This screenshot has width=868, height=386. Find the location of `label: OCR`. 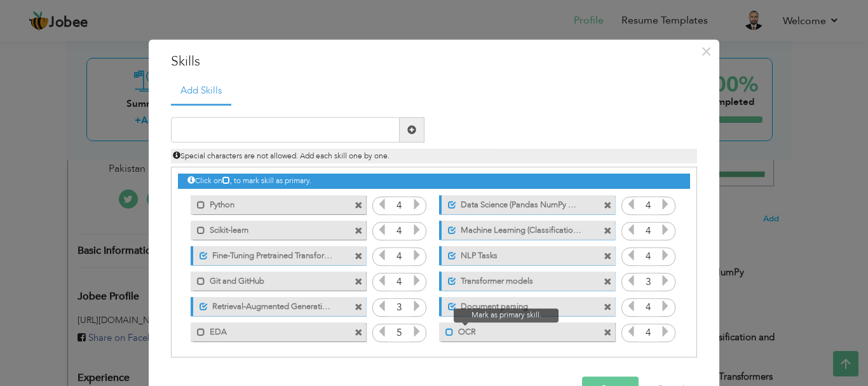

label: OCR is located at coordinates (518, 330).